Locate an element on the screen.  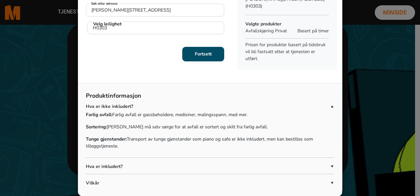
p: Prisen for produkter basert på tidsbruk vil bli fastsatt etter at tjenesten er utført. is located at coordinates (287, 52).